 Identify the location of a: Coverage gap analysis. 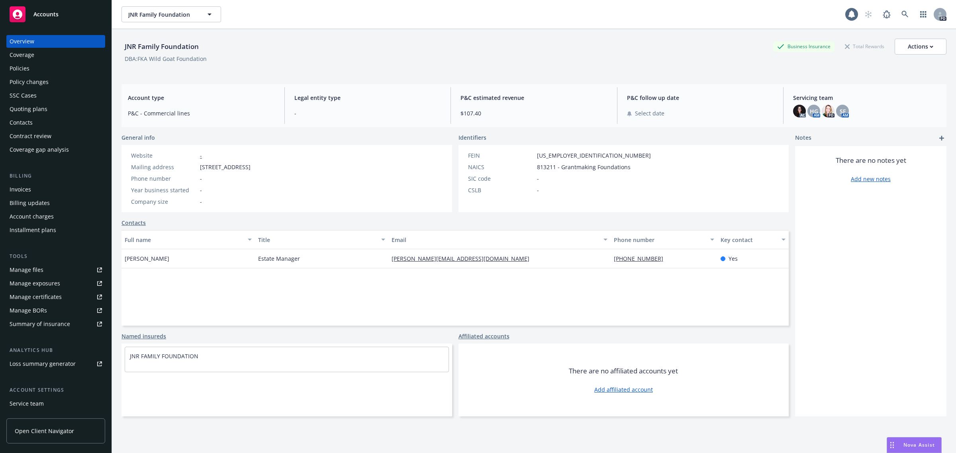
(56, 150).